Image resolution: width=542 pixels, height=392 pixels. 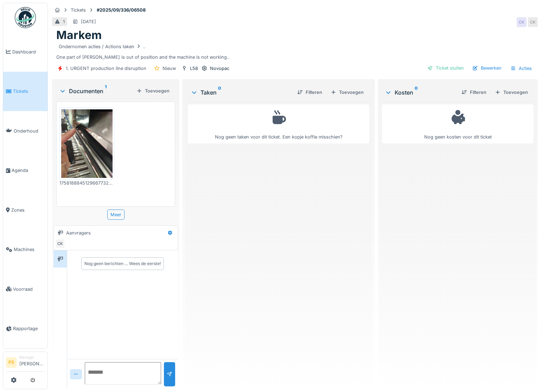 I want to click on div: Nog geen berichten … Wees de eerste!, so click(x=122, y=263).